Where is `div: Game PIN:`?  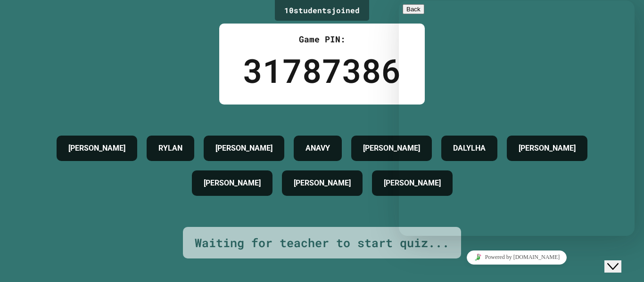
div: Game PIN: is located at coordinates (322, 39).